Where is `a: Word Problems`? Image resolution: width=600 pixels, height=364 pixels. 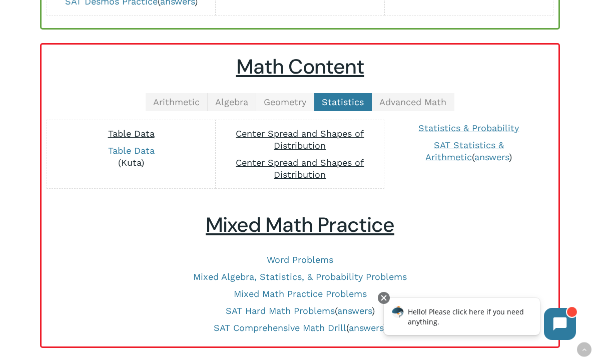
a: Word Problems is located at coordinates (300, 260).